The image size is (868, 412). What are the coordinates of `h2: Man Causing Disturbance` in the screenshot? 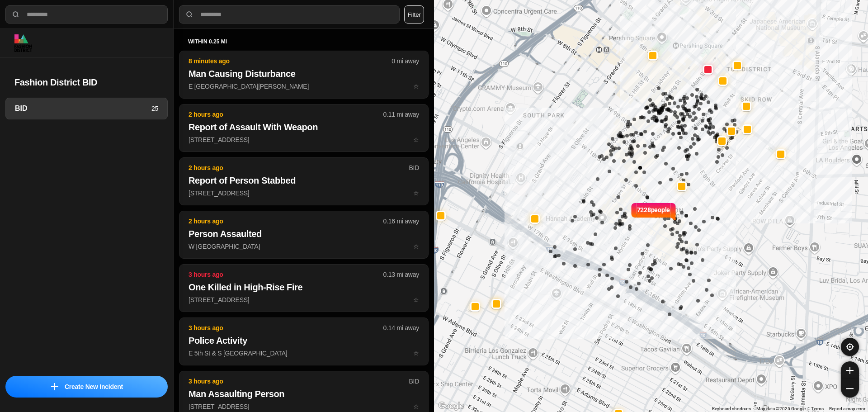 It's located at (304, 74).